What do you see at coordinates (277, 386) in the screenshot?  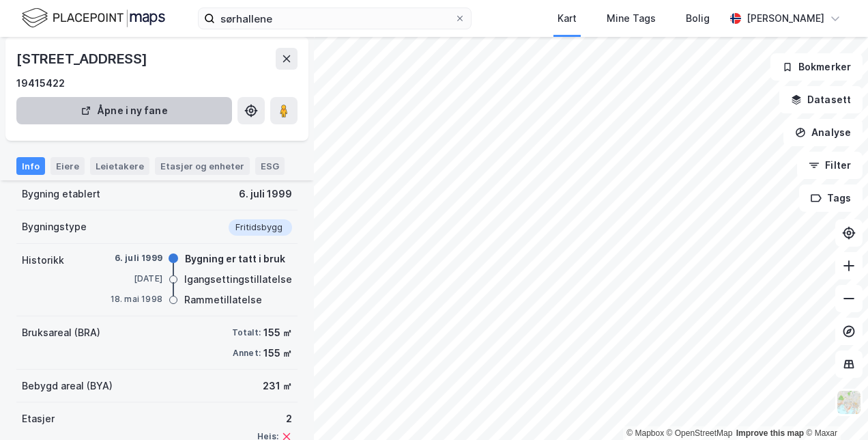 I see `div: 231 ㎡` at bounding box center [277, 386].